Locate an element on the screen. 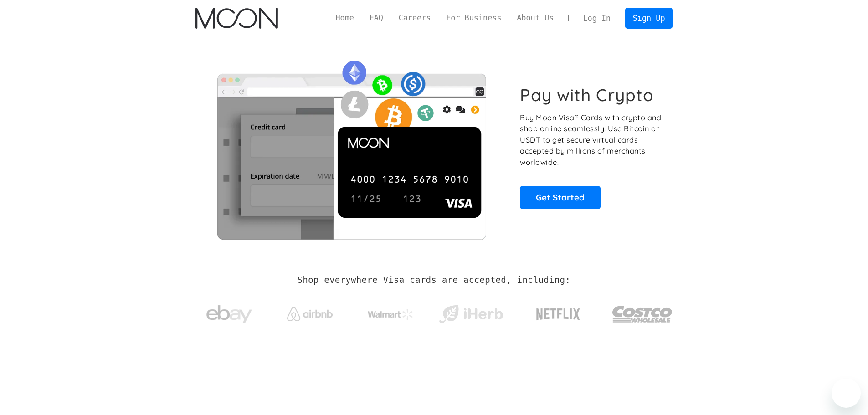 This screenshot has width=868, height=415. img: ebay is located at coordinates (229, 314).